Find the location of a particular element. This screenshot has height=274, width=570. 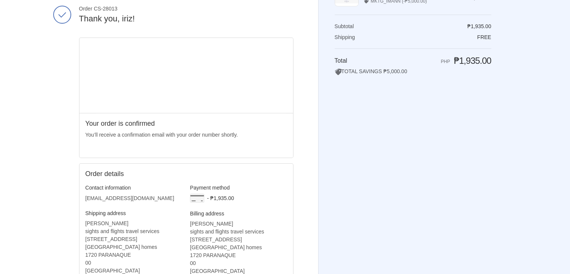

th: Subtotal is located at coordinates (378, 26).